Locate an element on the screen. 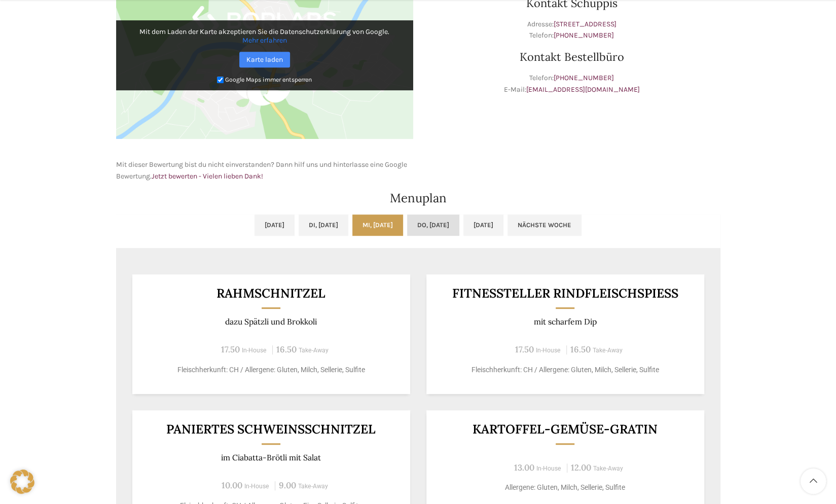  p: Telefon: E-Mail: is located at coordinates (572, 84).